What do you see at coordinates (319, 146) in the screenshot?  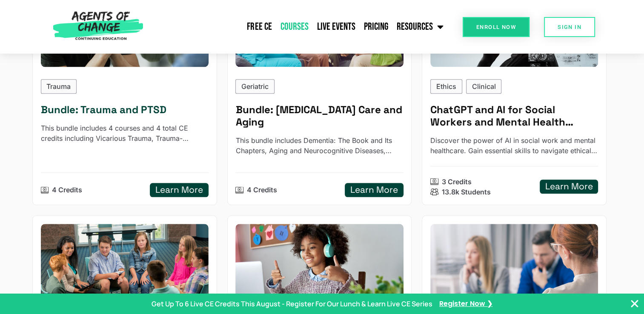 I see `p: This bundle includes Dementia: The Book and Its Chapters, Aging and Neurocognitive Diseases, Geri...` at bounding box center [319, 146].